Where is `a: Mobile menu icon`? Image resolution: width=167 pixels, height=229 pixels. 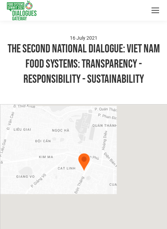 a: Mobile menu icon is located at coordinates (156, 10).